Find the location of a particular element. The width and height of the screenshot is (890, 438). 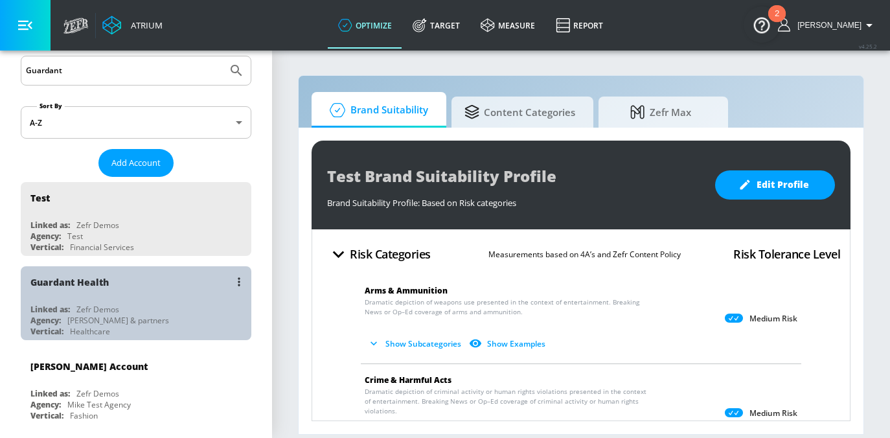

span: Content Categories is located at coordinates (520, 112).